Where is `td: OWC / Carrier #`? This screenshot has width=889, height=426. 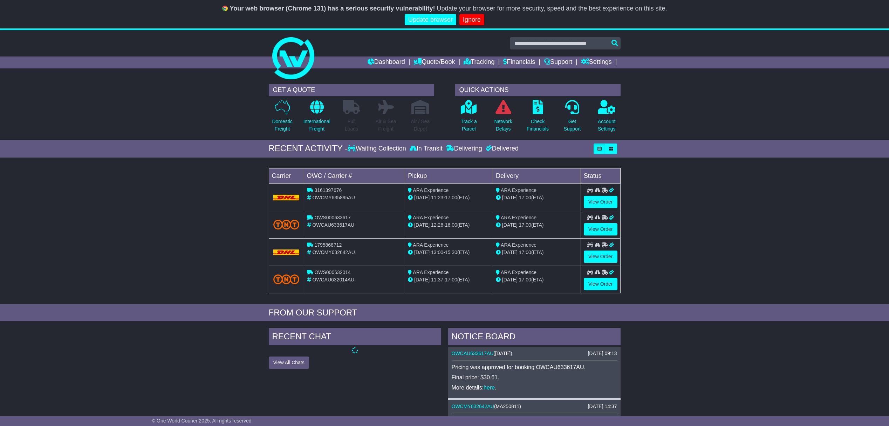 td: OWC / Carrier # is located at coordinates (354, 176).